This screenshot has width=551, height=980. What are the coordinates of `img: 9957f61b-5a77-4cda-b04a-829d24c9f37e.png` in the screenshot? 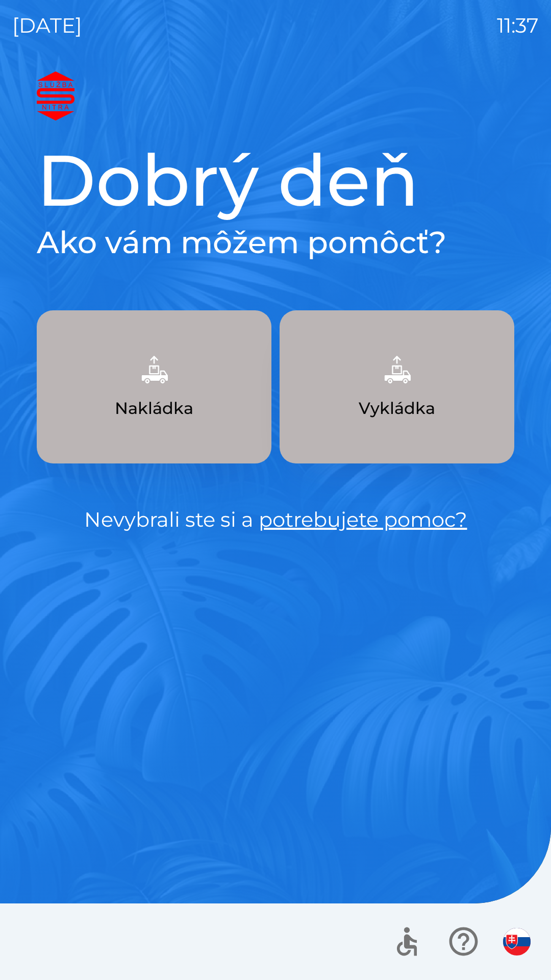 It's located at (154, 369).